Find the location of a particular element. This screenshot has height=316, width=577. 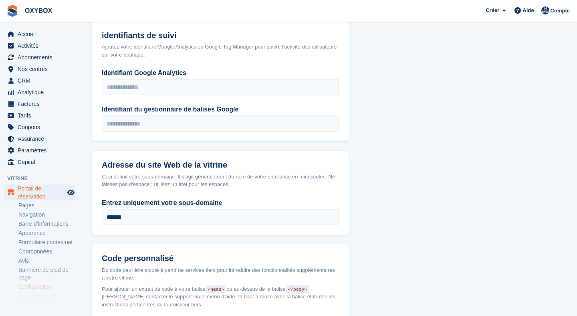

a: Enregistrement is located at coordinates (47, 296).